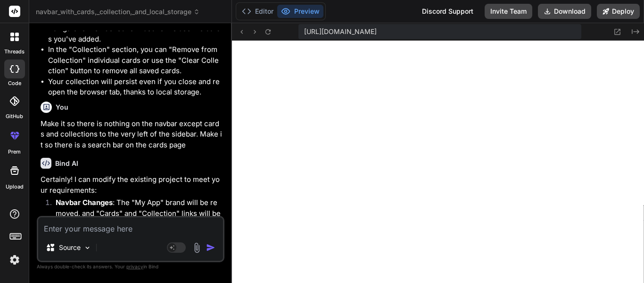 The width and height of the screenshot is (644, 283). What do you see at coordinates (132, 184) in the screenshot?
I see `p: Certainly! I can modify the existing project to meet your requirements:` at bounding box center [132, 184].